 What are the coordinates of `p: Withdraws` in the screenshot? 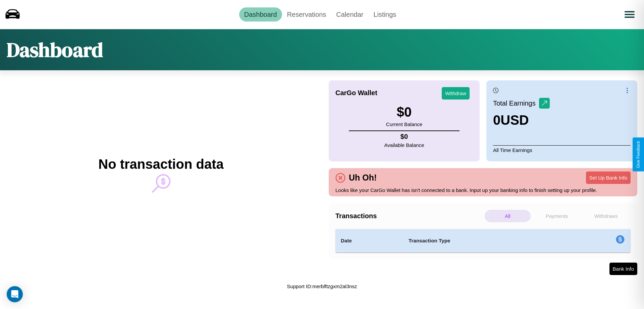 It's located at (606, 215).